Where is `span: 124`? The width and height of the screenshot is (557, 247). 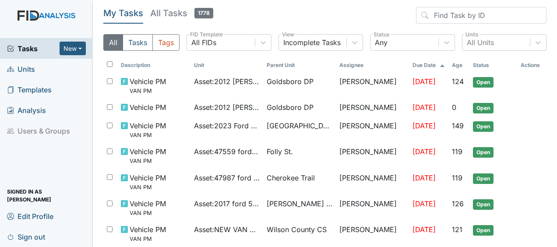 span: 124 is located at coordinates (457, 81).